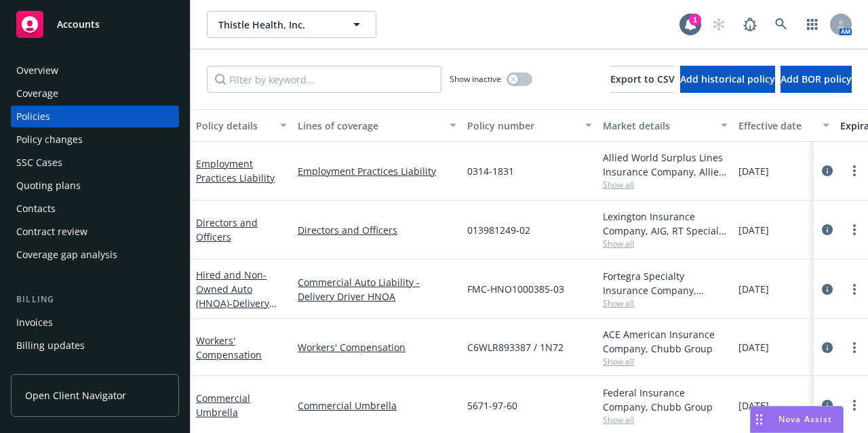 This screenshot has width=868, height=433. What do you see at coordinates (52, 232) in the screenshot?
I see `div: Contract review` at bounding box center [52, 232].